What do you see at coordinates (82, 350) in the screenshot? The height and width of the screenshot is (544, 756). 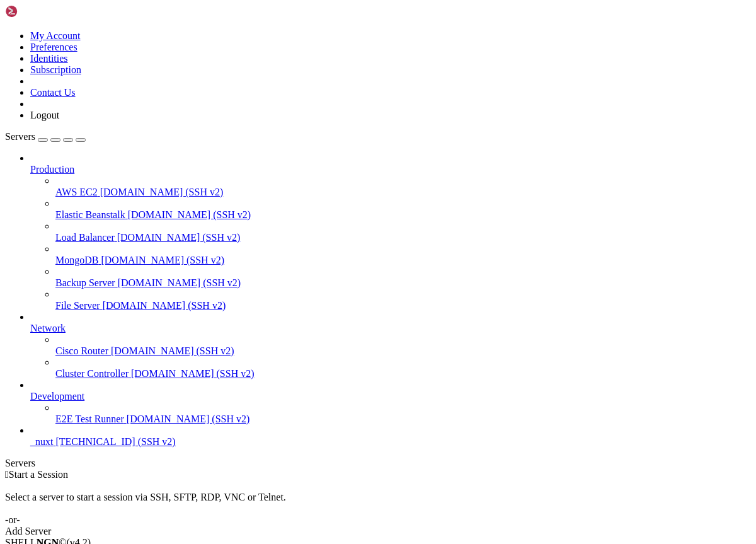 I see `span: Cisco Router` at bounding box center [82, 350].